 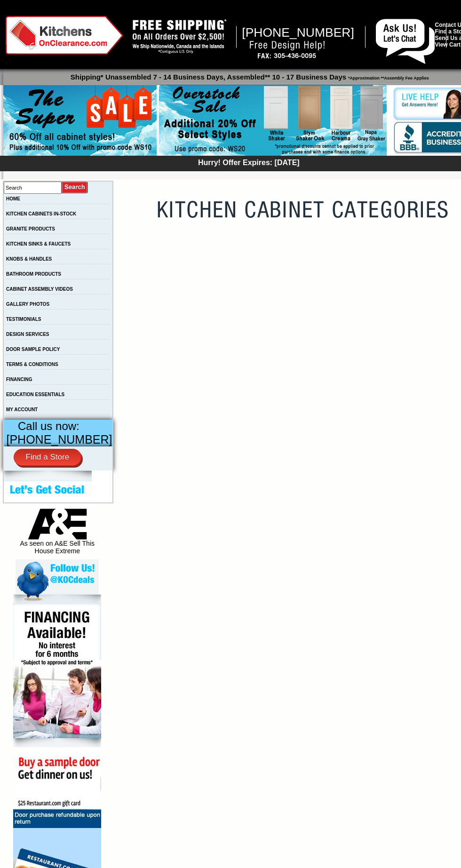 I want to click on a: View Cart, so click(x=448, y=44).